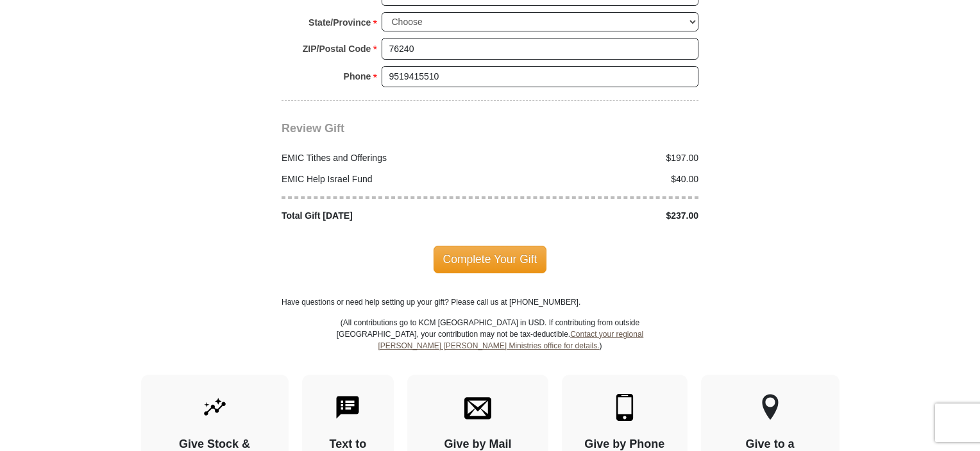 This screenshot has width=980, height=451. I want to click on img: envelope.svg, so click(478, 407).